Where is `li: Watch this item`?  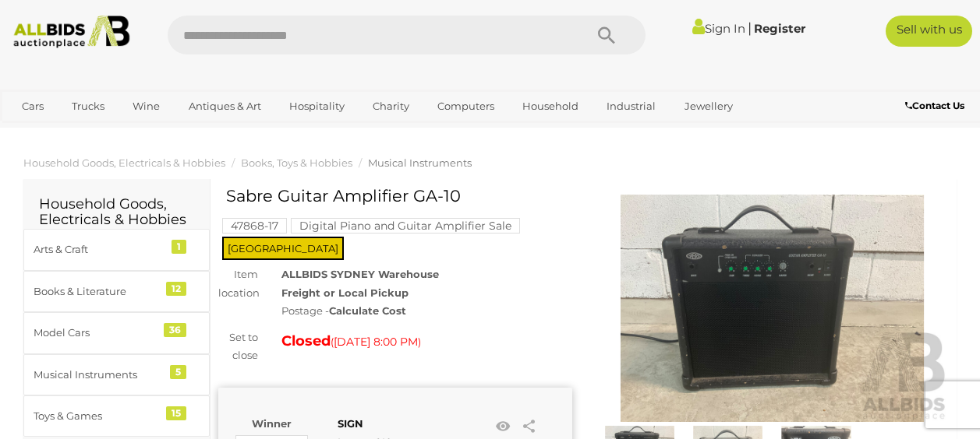
li: Watch this item is located at coordinates (503, 427).